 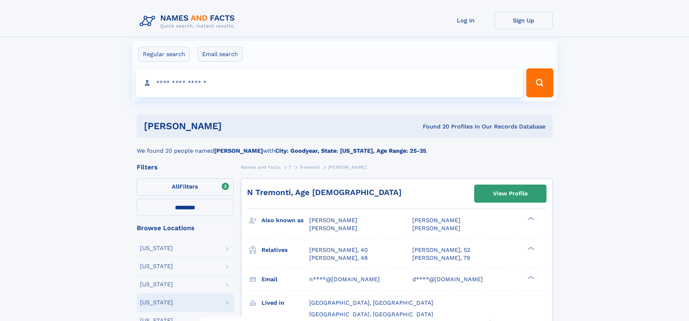 I want to click on div: We found 20 people named with ., so click(x=345, y=146).